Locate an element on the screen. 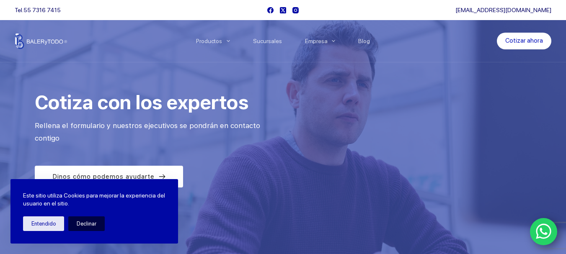 The width and height of the screenshot is (566, 254). nav: Menu Principal is located at coordinates (283, 41).